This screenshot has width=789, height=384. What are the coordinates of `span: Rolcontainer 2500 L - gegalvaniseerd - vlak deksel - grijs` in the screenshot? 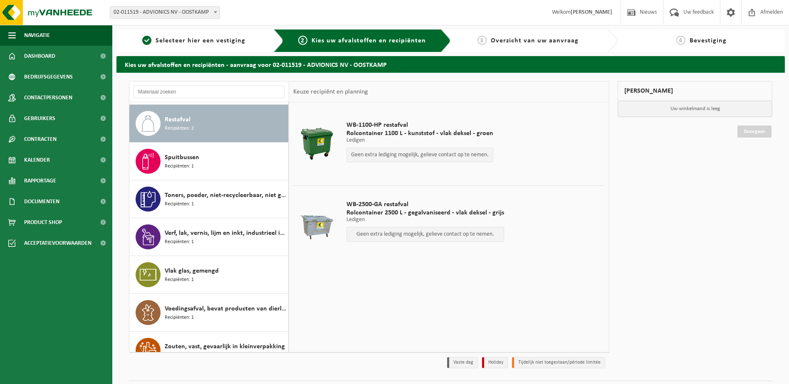 It's located at (425, 213).